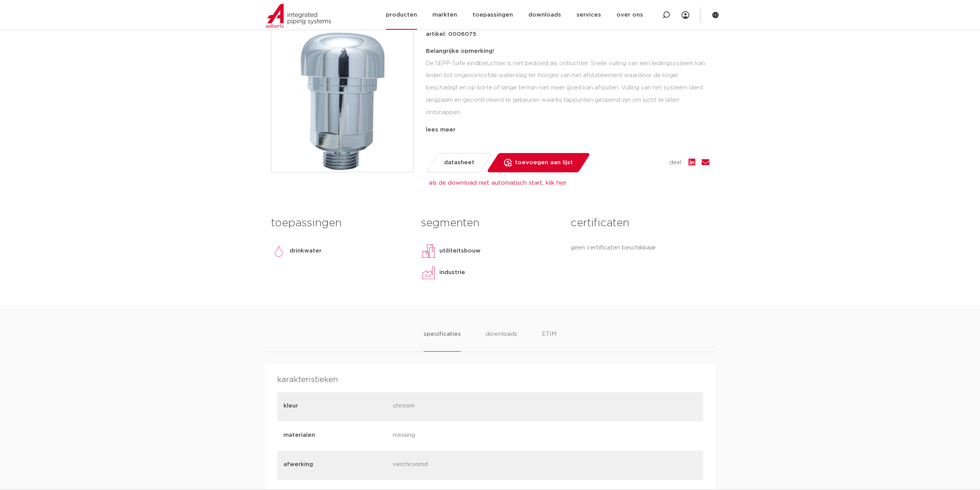 The height and width of the screenshot is (490, 980). Describe the element at coordinates (335, 406) in the screenshot. I see `p: kleur` at that location.